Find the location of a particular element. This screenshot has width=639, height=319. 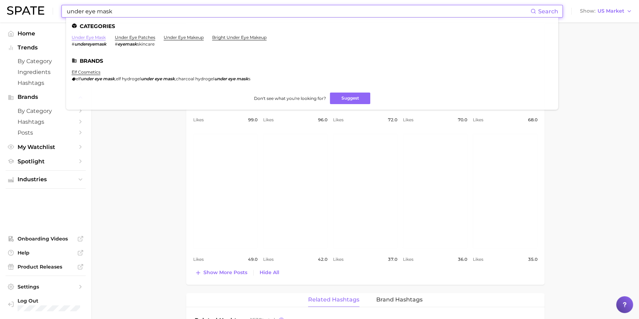

a: elf cosmetics is located at coordinates (86, 72).